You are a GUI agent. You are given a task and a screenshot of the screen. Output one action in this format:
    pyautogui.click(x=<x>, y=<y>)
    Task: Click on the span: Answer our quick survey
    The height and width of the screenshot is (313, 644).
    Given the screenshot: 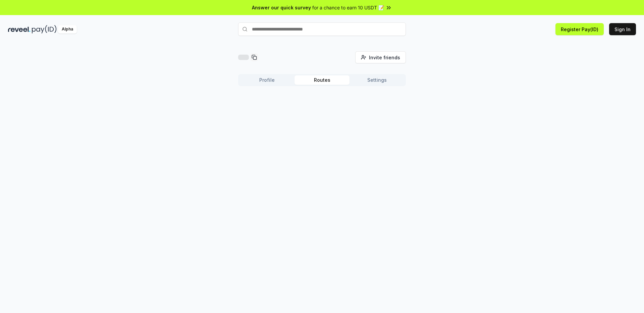 What is the action you would take?
    pyautogui.click(x=282, y=7)
    